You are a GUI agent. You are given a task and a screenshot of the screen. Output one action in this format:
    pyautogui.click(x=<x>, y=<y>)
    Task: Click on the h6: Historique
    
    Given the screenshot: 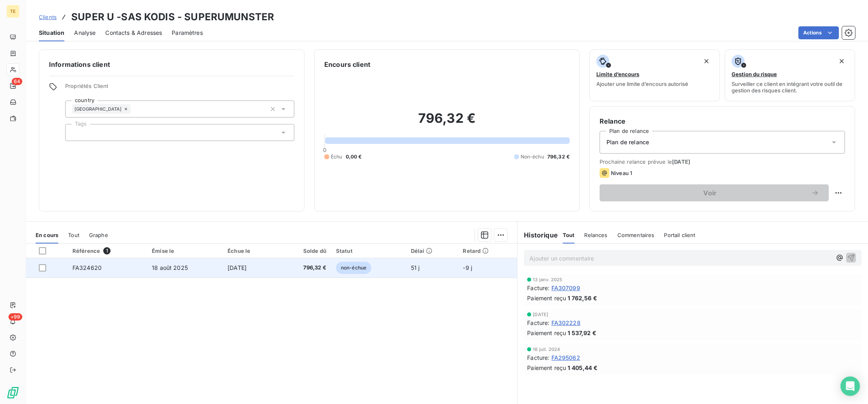 What is the action you would take?
    pyautogui.click(x=538, y=235)
    